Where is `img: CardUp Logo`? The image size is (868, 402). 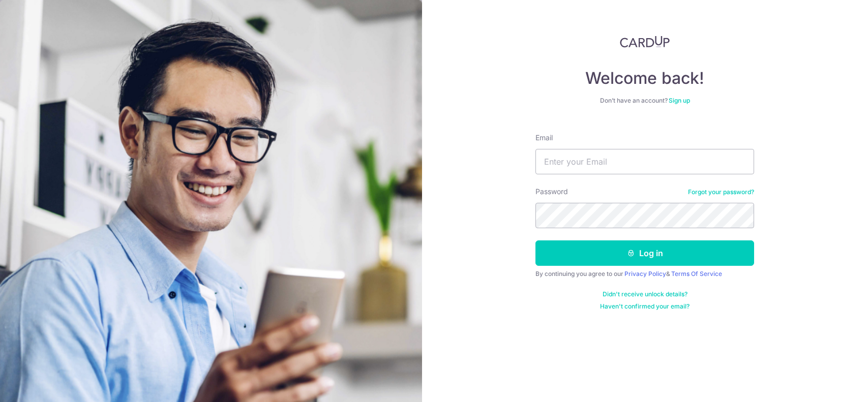
img: CardUp Logo is located at coordinates (645, 41).